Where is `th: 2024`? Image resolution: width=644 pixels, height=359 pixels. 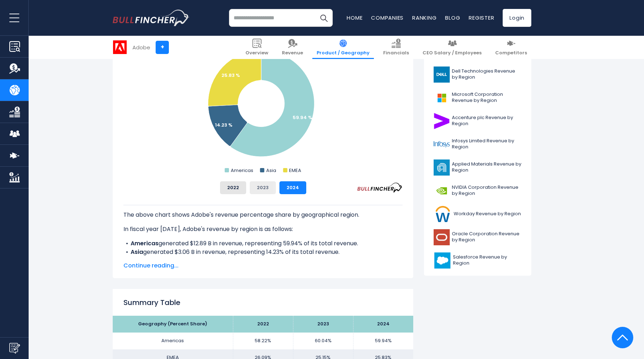
th: 2024 is located at coordinates (383, 324).